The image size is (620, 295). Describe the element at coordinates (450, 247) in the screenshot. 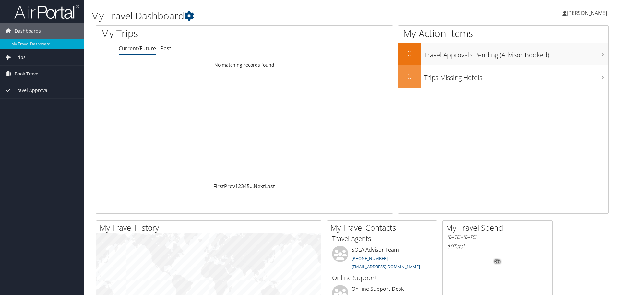

I see `span: $0` at that location.